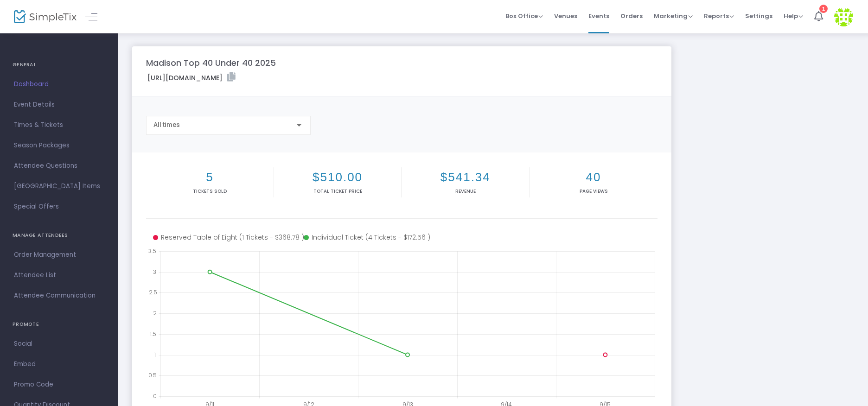 The width and height of the screenshot is (868, 406). Describe the element at coordinates (152, 375) in the screenshot. I see `text: 0.5` at that location.